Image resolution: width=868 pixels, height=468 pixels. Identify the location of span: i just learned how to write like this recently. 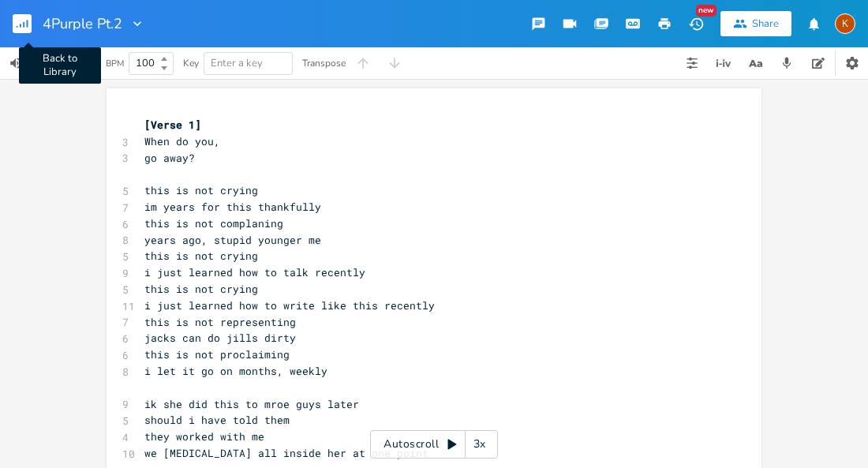
(290, 306).